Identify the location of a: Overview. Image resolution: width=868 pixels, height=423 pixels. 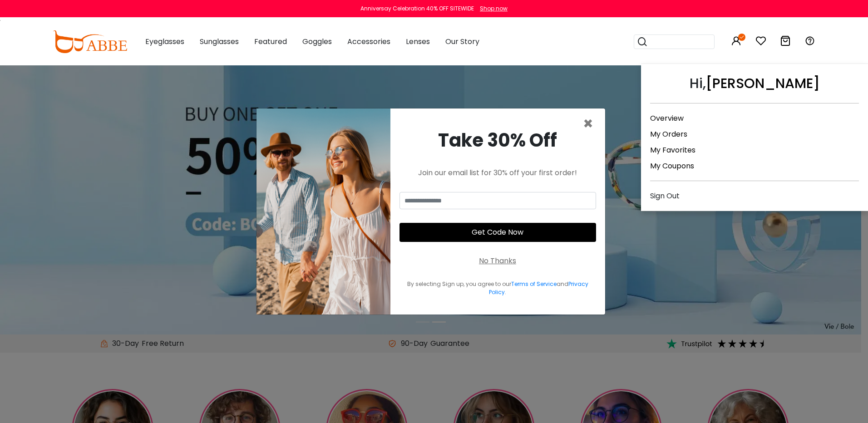
(666, 118).